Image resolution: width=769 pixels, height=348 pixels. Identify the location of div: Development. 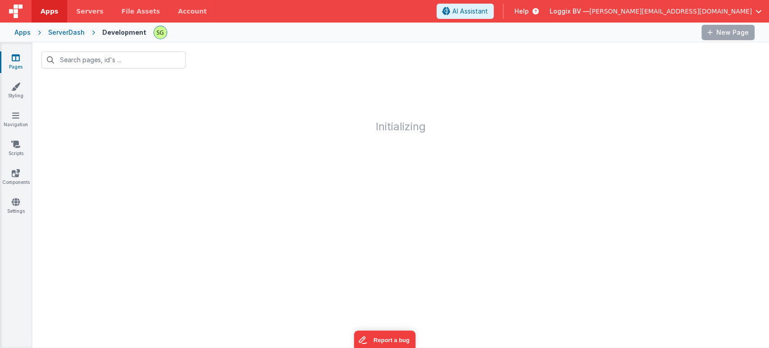
(124, 32).